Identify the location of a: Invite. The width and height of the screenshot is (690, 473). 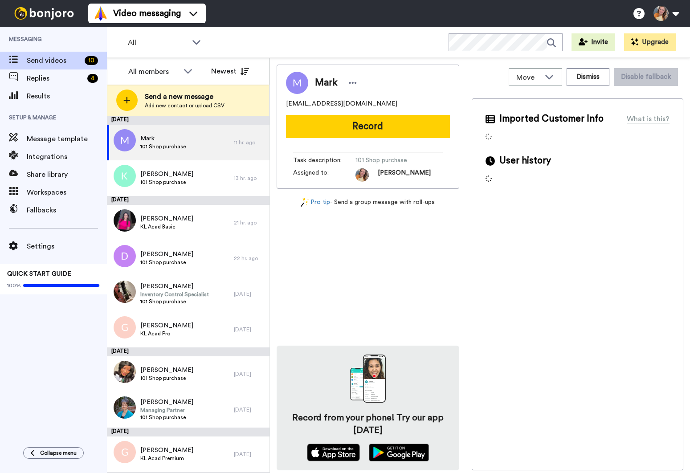
(593, 42).